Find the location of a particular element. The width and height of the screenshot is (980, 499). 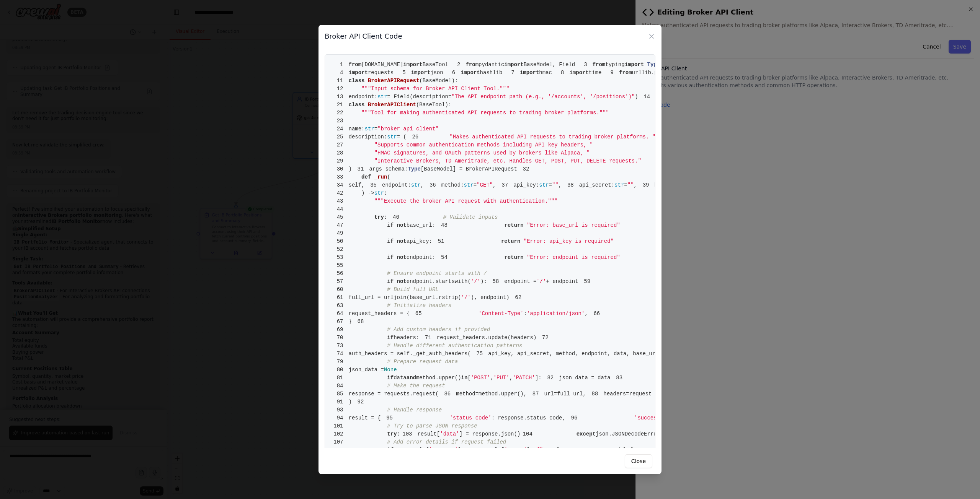

span: 9 is located at coordinates (610, 73).